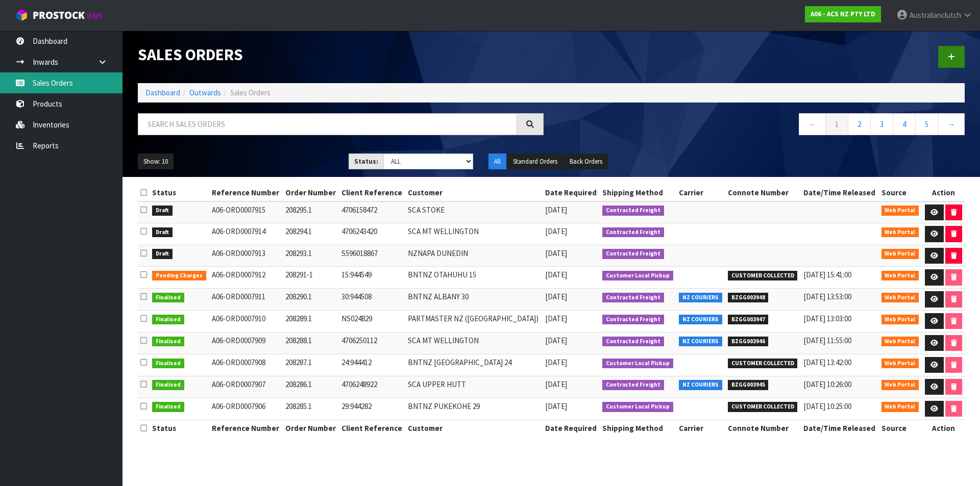  What do you see at coordinates (749, 320) in the screenshot?
I see `span: BZGG003947` at bounding box center [749, 320].